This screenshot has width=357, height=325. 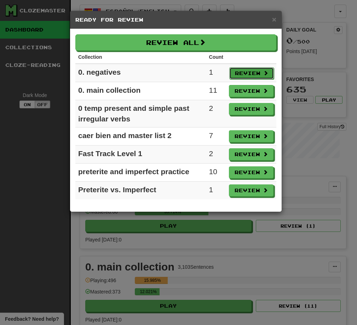 I want to click on td: preterite and imperfect practice, so click(x=141, y=173).